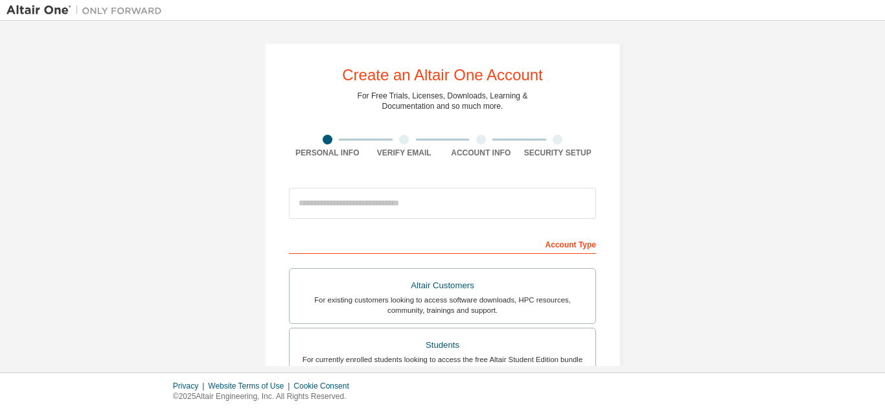  I want to click on div: Create an Altair One Account, so click(442, 75).